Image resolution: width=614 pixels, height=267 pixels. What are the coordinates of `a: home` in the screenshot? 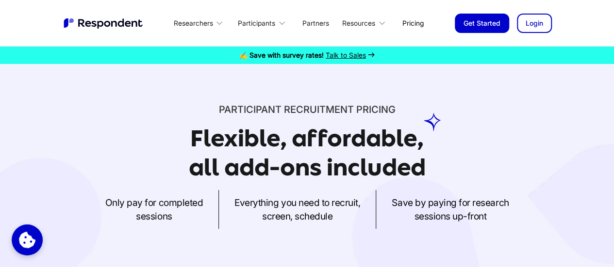 It's located at (104, 23).